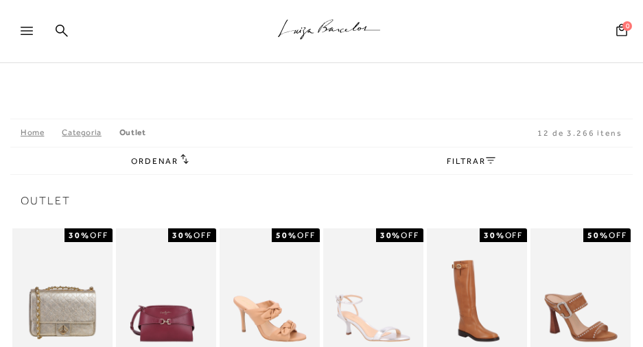 The image size is (643, 347). Describe the element at coordinates (580, 133) in the screenshot. I see `span: 12 de 3.266 itens` at that location.